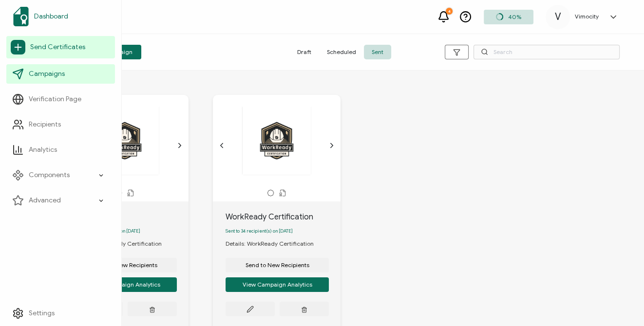 The width and height of the screenshot is (644, 326). What do you see at coordinates (45, 125) in the screenshot?
I see `span: Recipients` at bounding box center [45, 125].